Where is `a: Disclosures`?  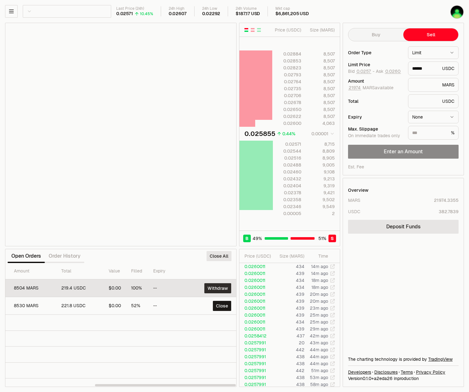 a: Disclosures is located at coordinates (386, 372).